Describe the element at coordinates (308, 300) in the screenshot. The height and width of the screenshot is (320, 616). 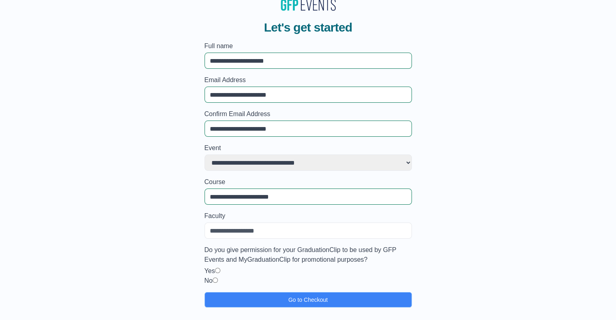
I see `button: Go to Checkout` at that location.